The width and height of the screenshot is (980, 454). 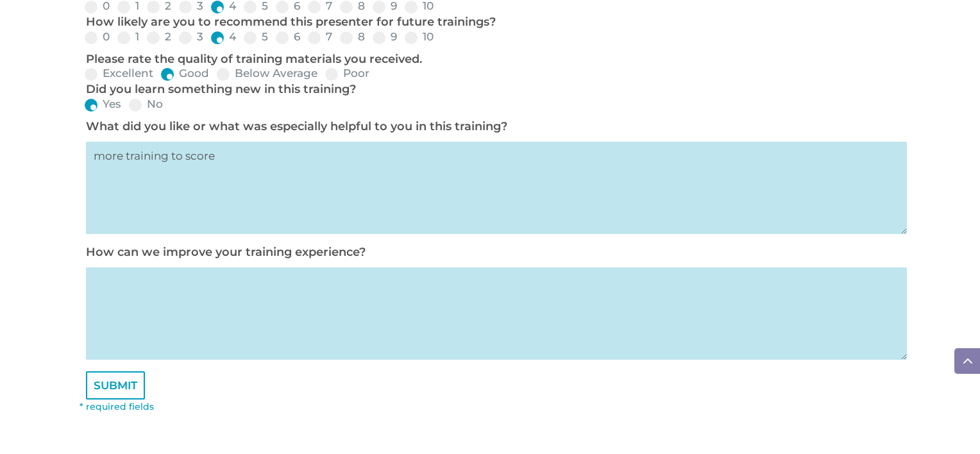 What do you see at coordinates (117, 407) in the screenshot?
I see `font: * required fields` at bounding box center [117, 407].